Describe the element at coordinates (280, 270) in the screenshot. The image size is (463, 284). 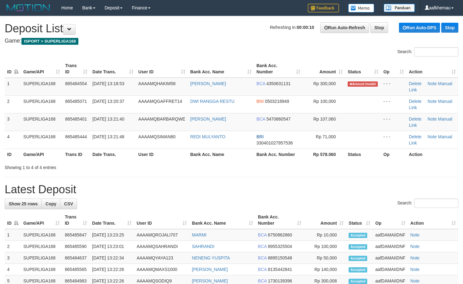
I see `span: Copy 8135442841 to clipboard` at that location.